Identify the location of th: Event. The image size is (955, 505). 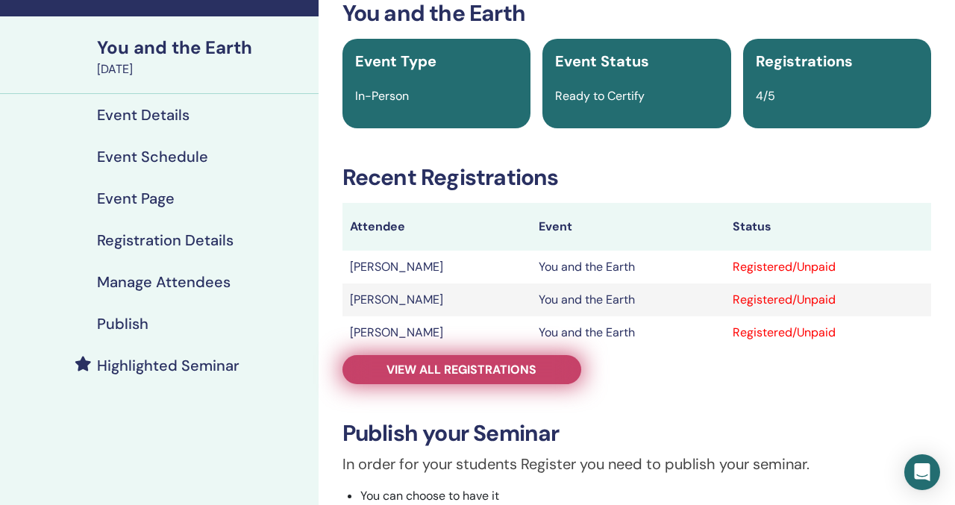
(628, 227).